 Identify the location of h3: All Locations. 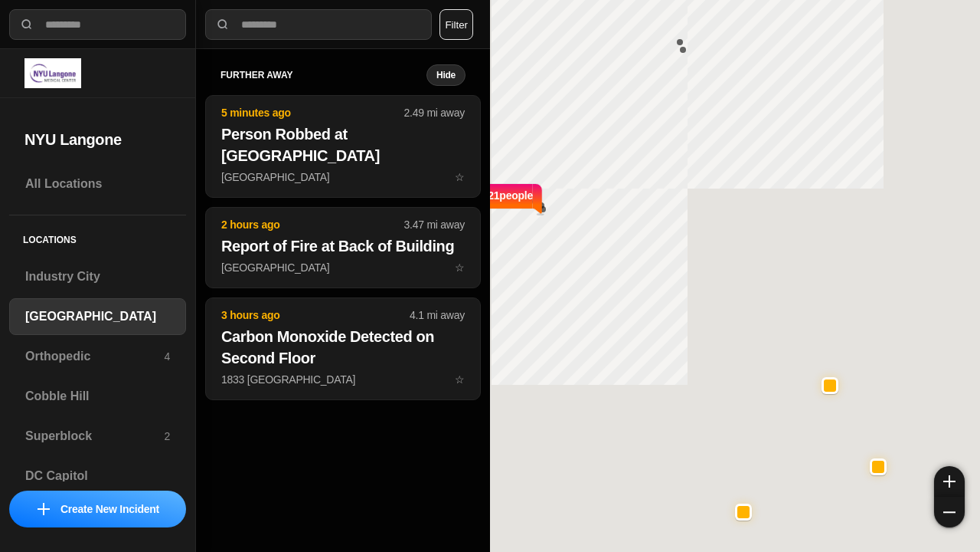
(97, 184).